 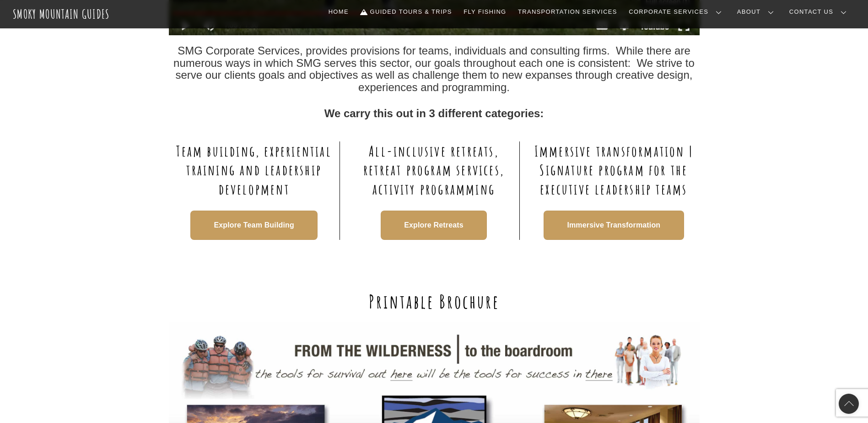 What do you see at coordinates (434, 302) in the screenshot?
I see `h1: Printable Brochure` at bounding box center [434, 302].